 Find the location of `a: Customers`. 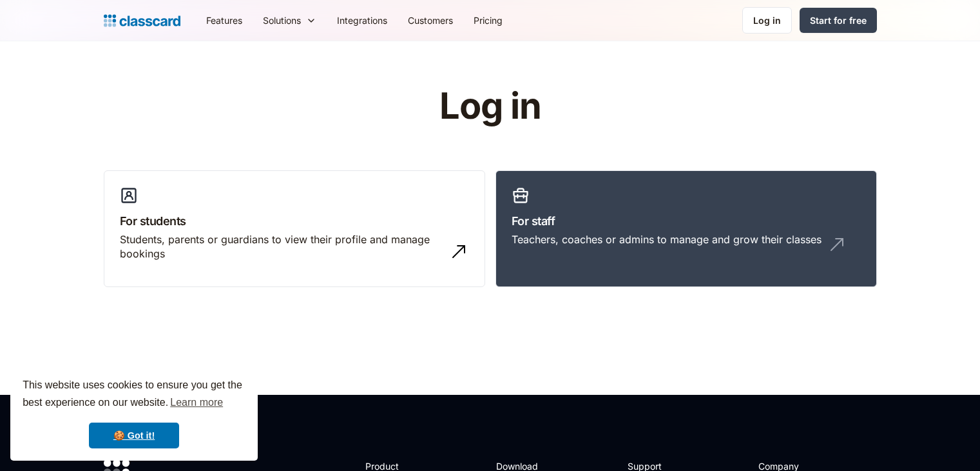

a: Customers is located at coordinates (430, 20).